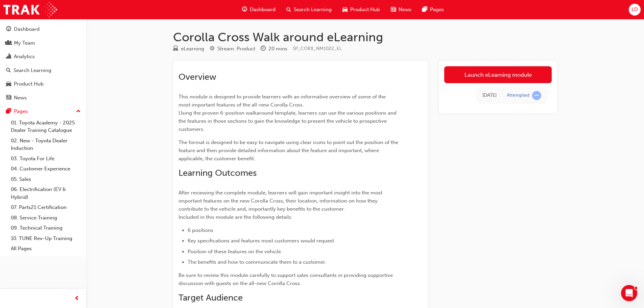 Image resolution: width=644 pixels, height=308 pixels. What do you see at coordinates (46, 179) in the screenshot?
I see `a: 05. Sales` at bounding box center [46, 179].